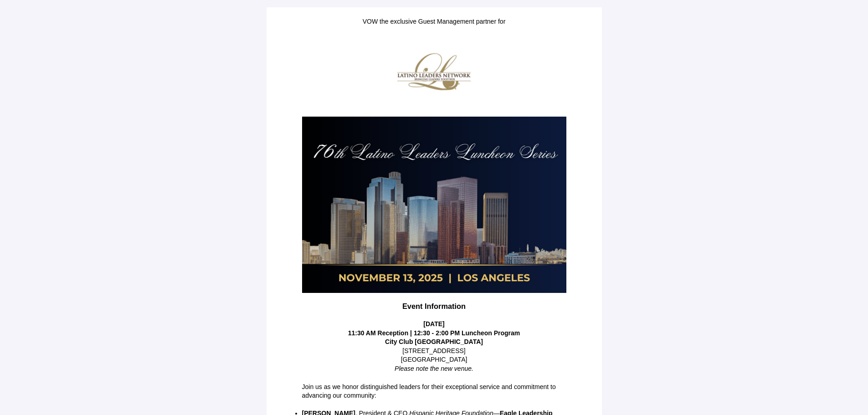  What do you see at coordinates (434, 391) in the screenshot?
I see `p: Join us as we honor distinguished leaders for their exceptional service and commitment to advanci...` at bounding box center [434, 391].